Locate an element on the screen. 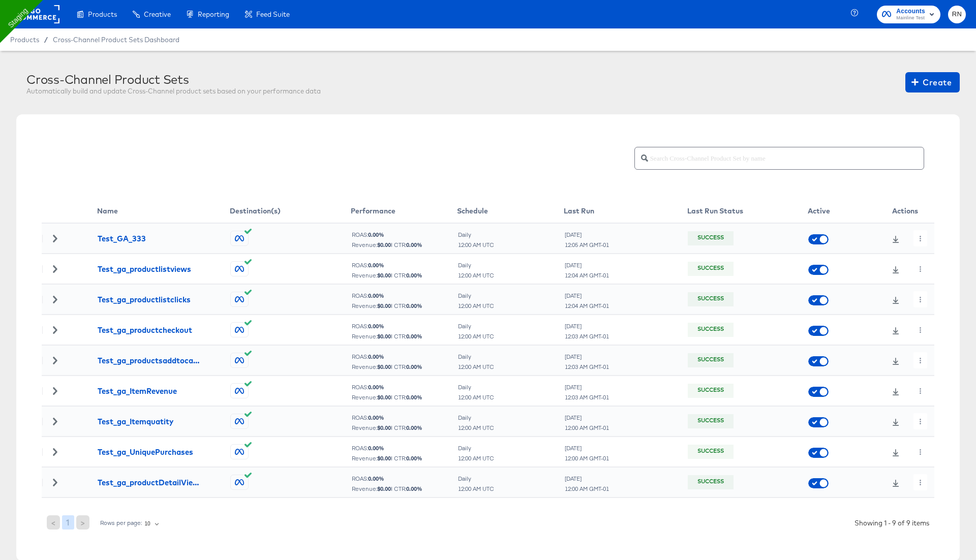 This screenshot has width=976, height=560. div: Test_ga_productsaddtocart is located at coordinates (149, 360).